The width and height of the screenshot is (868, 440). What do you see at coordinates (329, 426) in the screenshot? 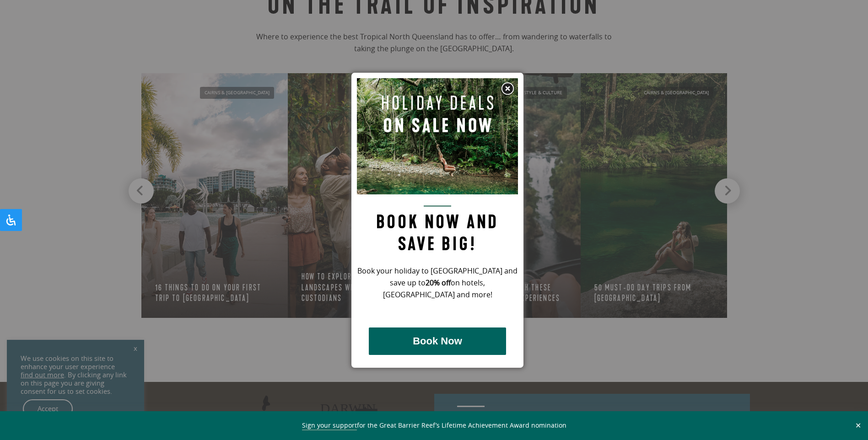
I see `a: Sign your support` at bounding box center [329, 426].